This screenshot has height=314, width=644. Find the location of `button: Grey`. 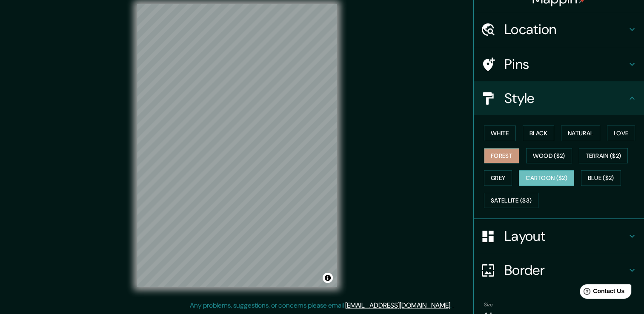

button: Grey is located at coordinates (498, 178).